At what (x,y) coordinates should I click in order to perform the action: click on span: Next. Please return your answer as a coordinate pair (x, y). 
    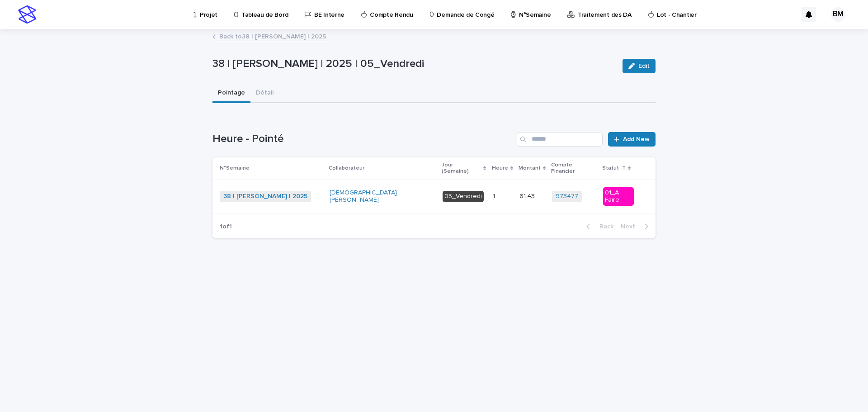
    Looking at the image, I should click on (631, 227).